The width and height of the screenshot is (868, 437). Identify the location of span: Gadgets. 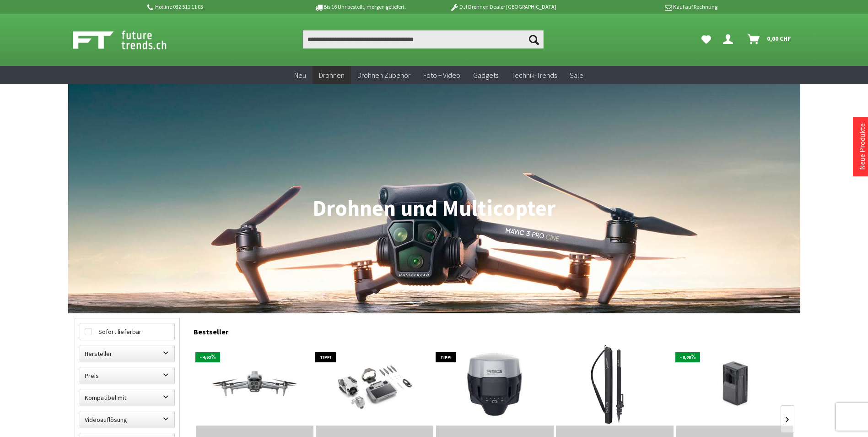
(486, 75).